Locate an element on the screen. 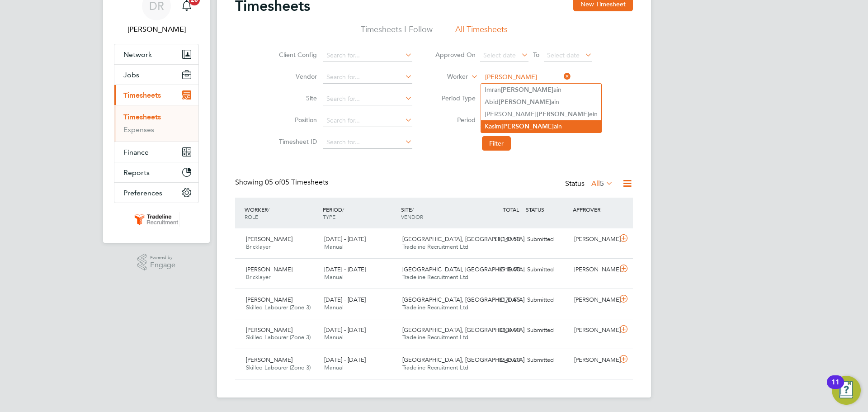 This screenshot has width=868, height=412. button: Preferences is located at coordinates (157, 192).